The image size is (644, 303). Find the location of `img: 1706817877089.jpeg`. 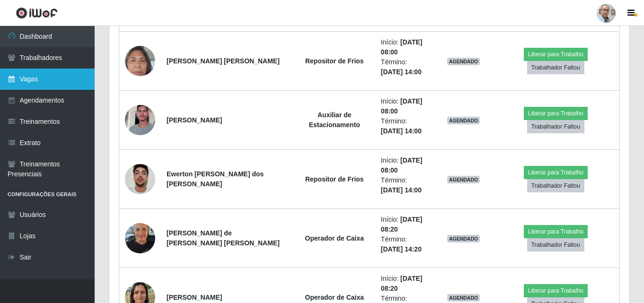

img: 1706817877089.jpeg is located at coordinates (140, 61).